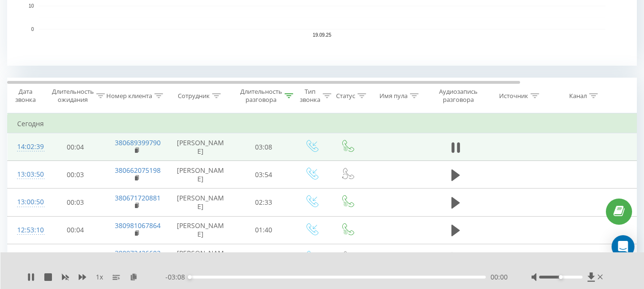 The width and height of the screenshot is (644, 289). Describe the element at coordinates (138, 225) in the screenshot. I see `a: 380981067864` at that location.